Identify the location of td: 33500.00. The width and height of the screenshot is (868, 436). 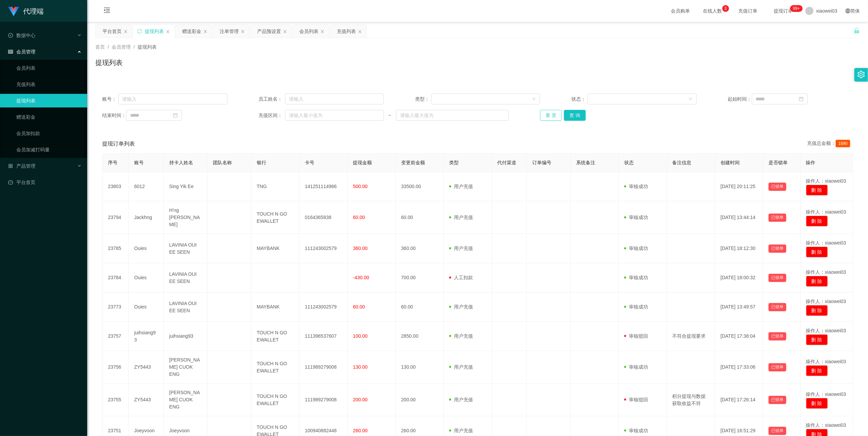
(419, 187).